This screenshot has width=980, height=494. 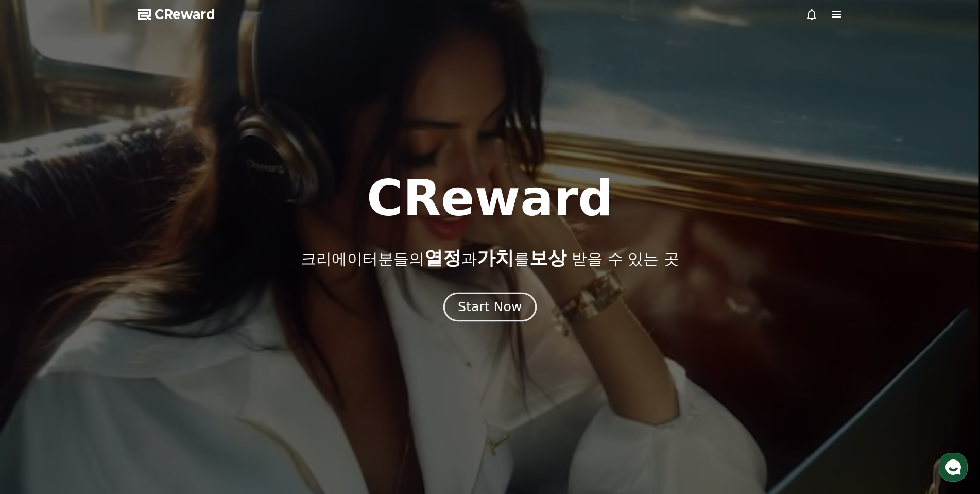 What do you see at coordinates (36, 346) in the screenshot?
I see `span: 홈` at bounding box center [36, 346].